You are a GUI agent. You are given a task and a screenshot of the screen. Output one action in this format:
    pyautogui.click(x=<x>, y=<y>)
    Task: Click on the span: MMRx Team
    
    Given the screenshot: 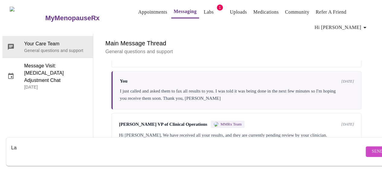 What is the action you would take?
    pyautogui.click(x=231, y=124)
    